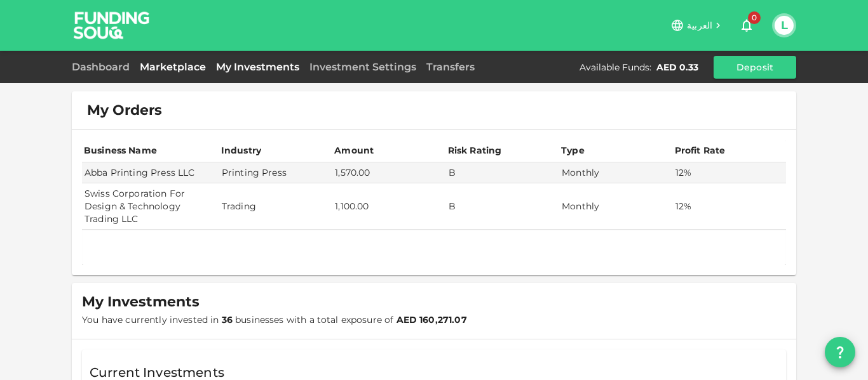  What do you see at coordinates (125, 111) in the screenshot?
I see `span: My Orders` at bounding box center [125, 111].